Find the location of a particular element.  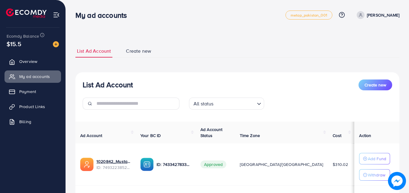

span: $15.5 is located at coordinates (14, 44).